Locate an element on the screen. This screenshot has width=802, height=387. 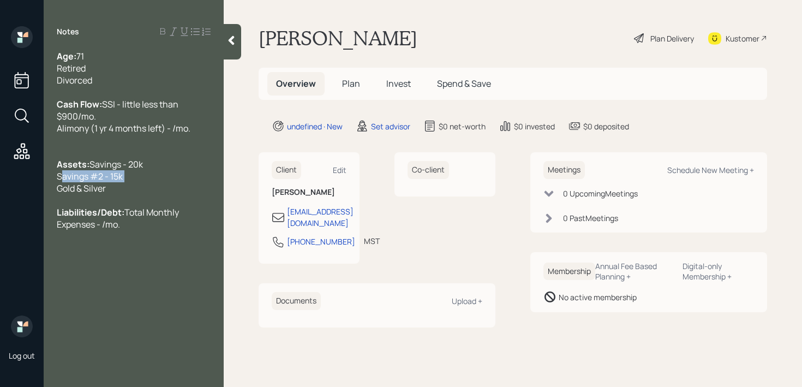
div: Log out is located at coordinates (22, 355).